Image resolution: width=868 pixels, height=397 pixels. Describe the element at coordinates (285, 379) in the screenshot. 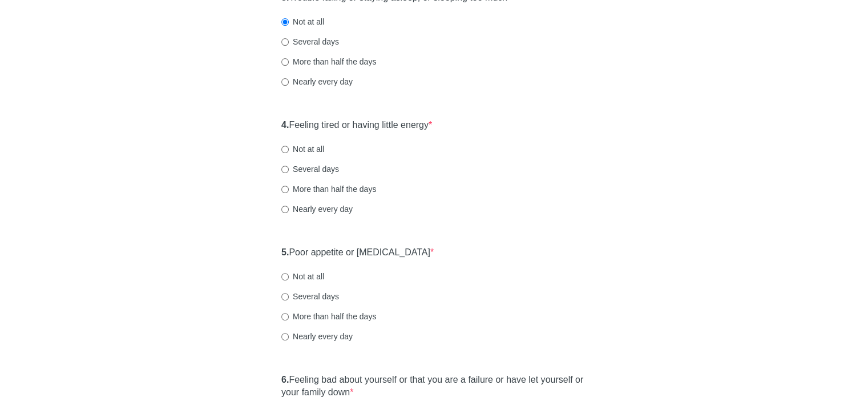

I see `strong: 6.` at that location.